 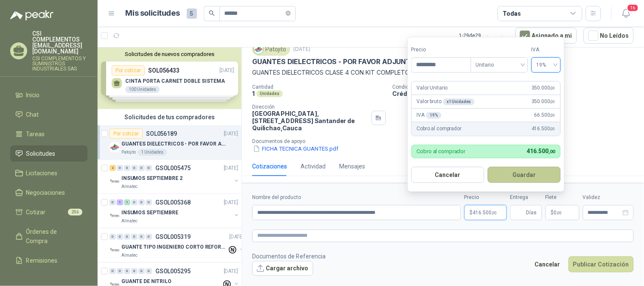 What do you see at coordinates (545, 115) in the screenshot?
I see `span: 66.500` at bounding box center [545, 115].